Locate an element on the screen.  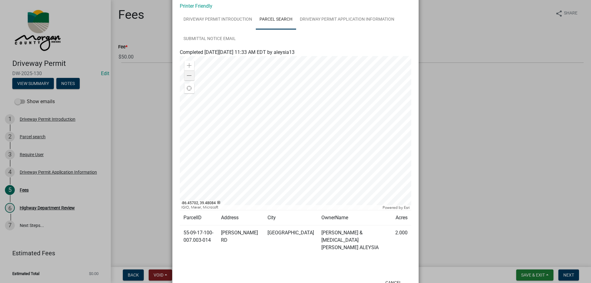
a: Parcel search is located at coordinates (276, 20).